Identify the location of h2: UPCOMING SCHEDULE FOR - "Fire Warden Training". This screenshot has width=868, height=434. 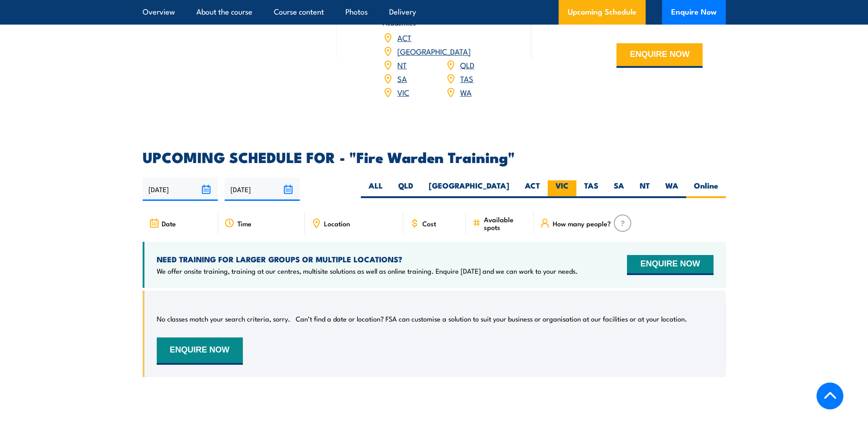
(434, 157).